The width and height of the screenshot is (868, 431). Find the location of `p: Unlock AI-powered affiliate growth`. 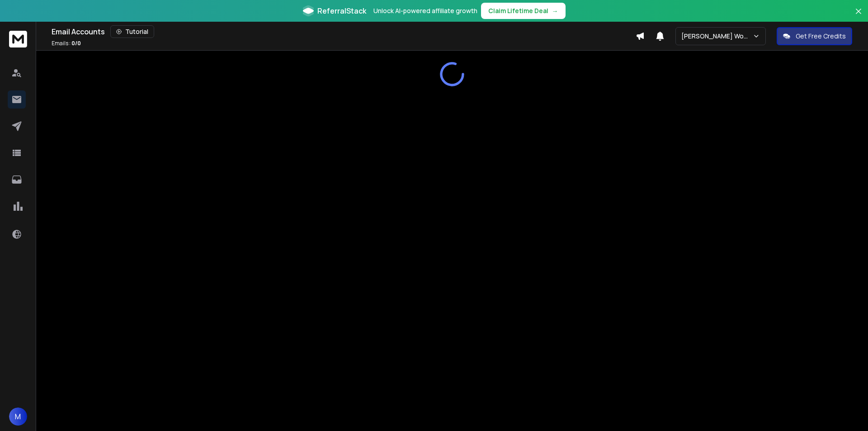

p: Unlock AI-powered affiliate growth is located at coordinates (425, 11).